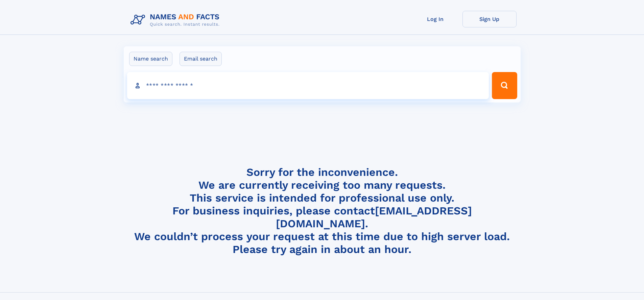 This screenshot has height=300, width=644. What do you see at coordinates (151, 59) in the screenshot?
I see `label: Name search` at bounding box center [151, 59].